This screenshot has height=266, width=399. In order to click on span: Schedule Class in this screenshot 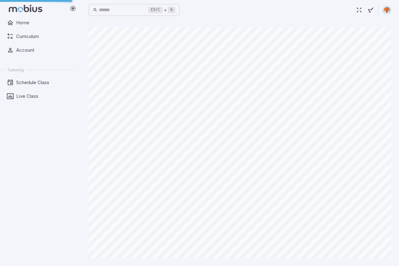, I will do `click(44, 83)`.